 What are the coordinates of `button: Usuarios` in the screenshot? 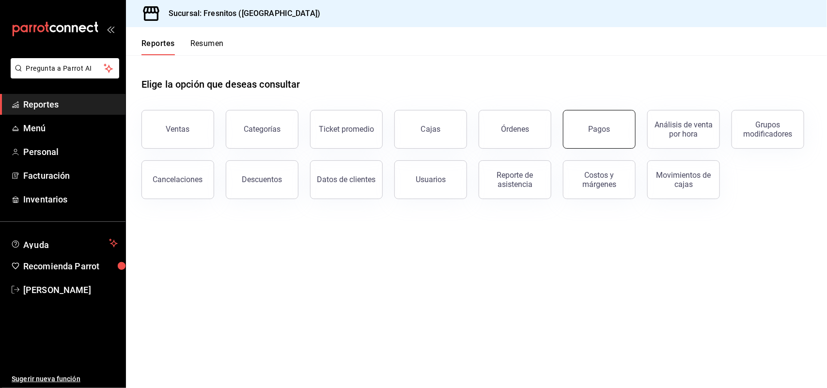 It's located at (431, 180).